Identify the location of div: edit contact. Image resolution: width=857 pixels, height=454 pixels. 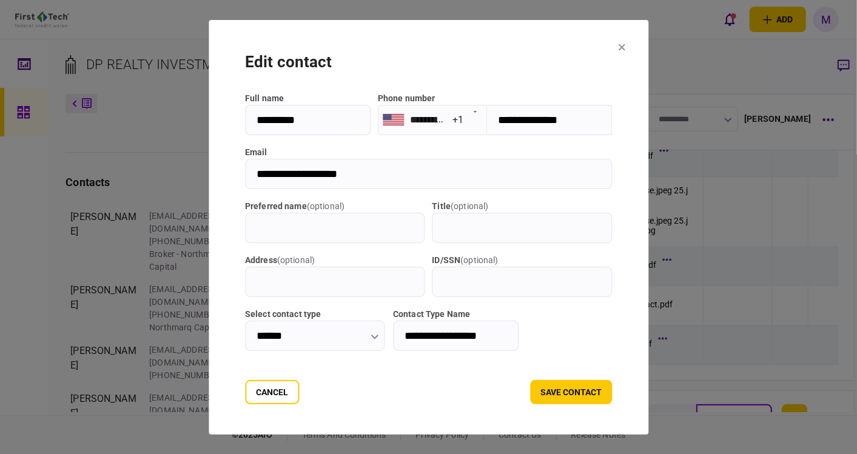
(428, 62).